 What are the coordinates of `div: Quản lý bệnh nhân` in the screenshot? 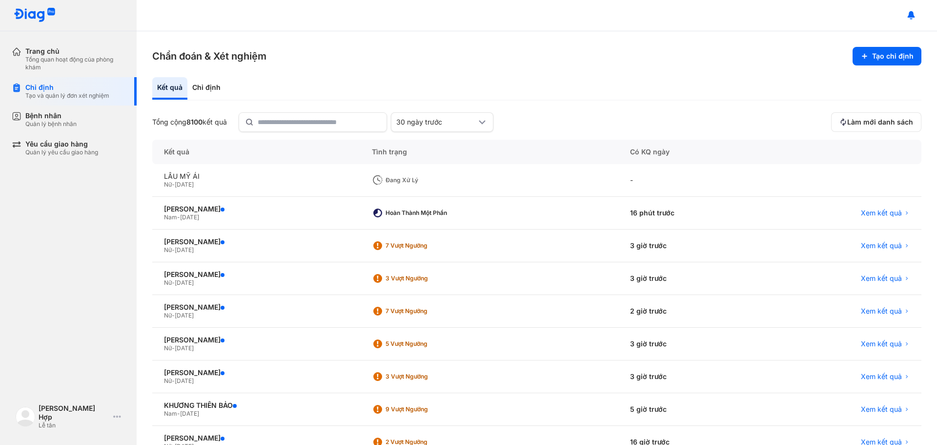 It's located at (51, 124).